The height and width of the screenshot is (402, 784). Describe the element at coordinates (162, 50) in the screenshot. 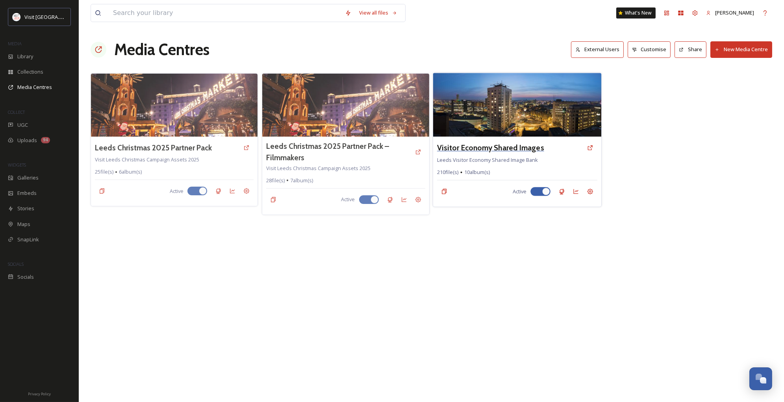

I see `h1: Media Centres` at that location.